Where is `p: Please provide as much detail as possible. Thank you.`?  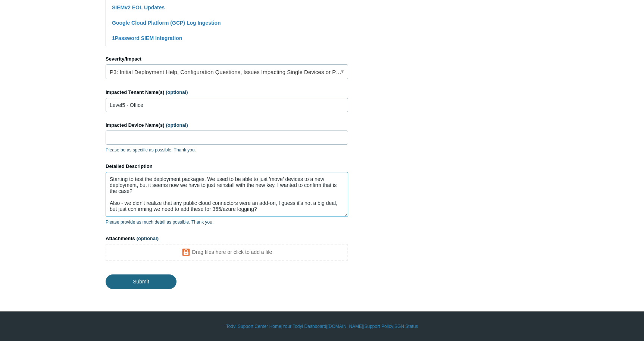 p: Please provide as much detail as possible. Thank you. is located at coordinates (227, 222).